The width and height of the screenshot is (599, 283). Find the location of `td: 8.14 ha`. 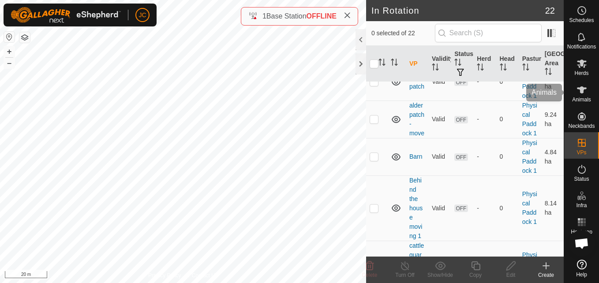

td: 8.14 ha is located at coordinates (552, 208).